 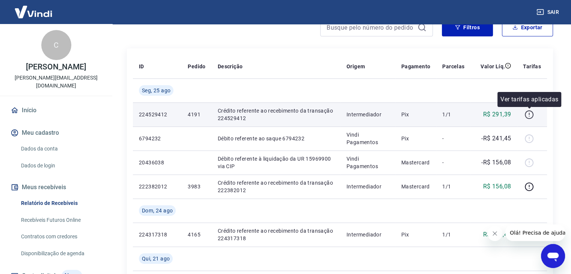 I want to click on p: Descrição, so click(x=230, y=66).